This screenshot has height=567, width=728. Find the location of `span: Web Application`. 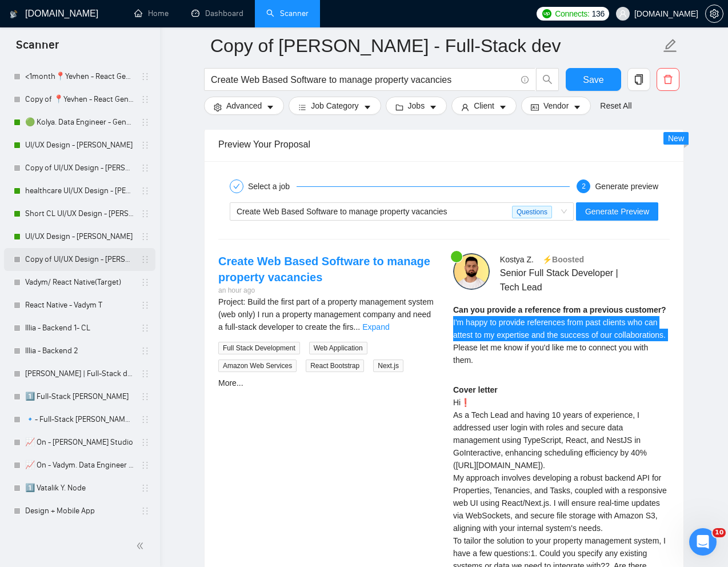

span: Web Application is located at coordinates (338, 348).